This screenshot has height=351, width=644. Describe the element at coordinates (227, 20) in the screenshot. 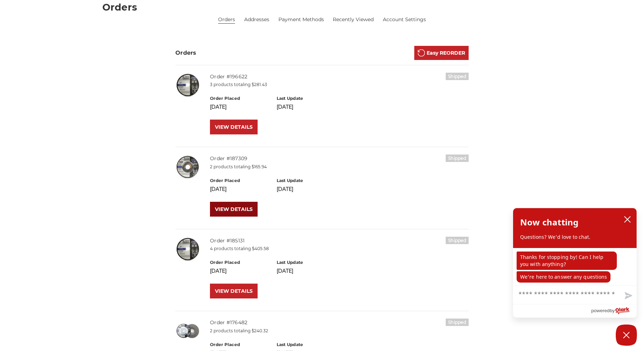

I see `li: Orders` at that location.